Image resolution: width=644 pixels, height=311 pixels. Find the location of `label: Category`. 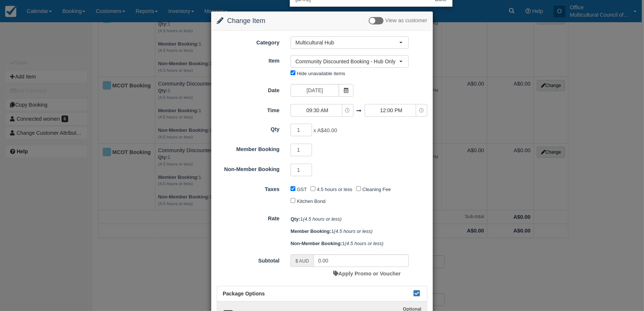

label: Category is located at coordinates (248, 41).